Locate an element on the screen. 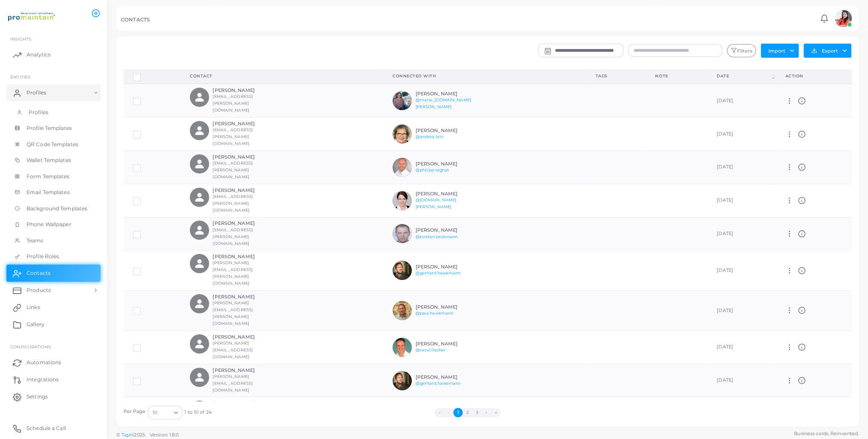 This screenshot has width=868, height=439. h5: CONTACTS is located at coordinates (135, 20).